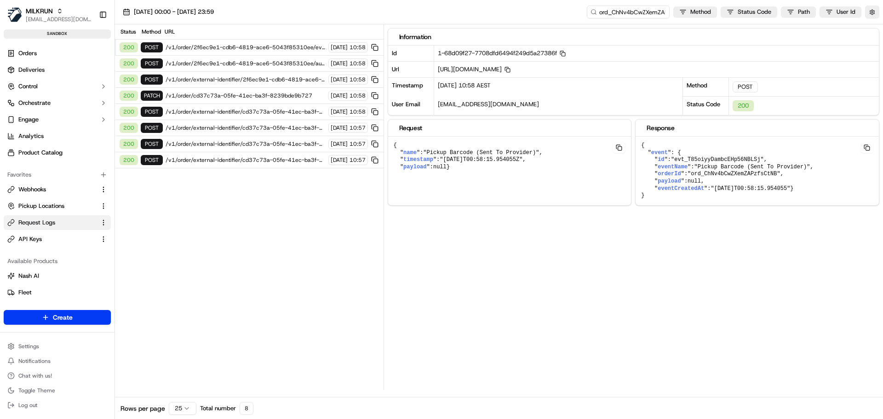  What do you see at coordinates (88, 44) in the screenshot?
I see `p: Welcome 👋` at bounding box center [88, 44].